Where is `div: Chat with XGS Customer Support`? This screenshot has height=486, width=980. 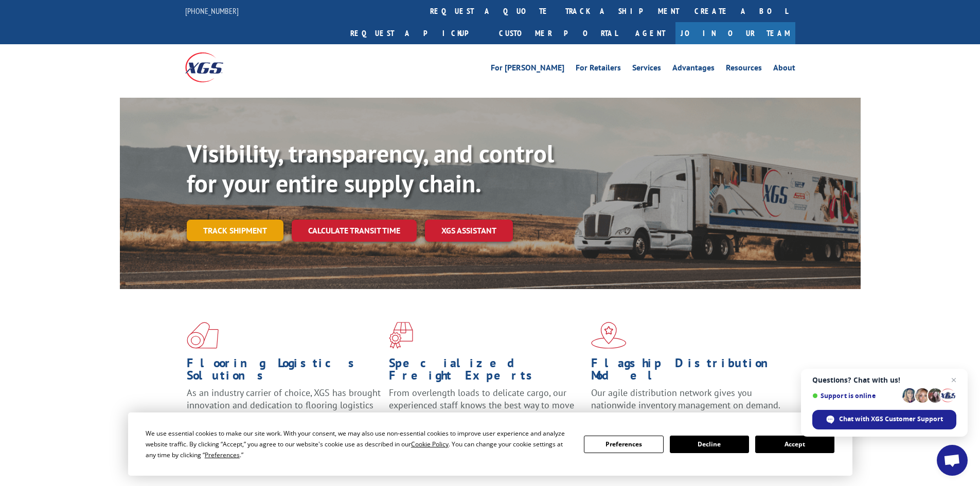 div: Chat with XGS Customer Support is located at coordinates (884, 420).